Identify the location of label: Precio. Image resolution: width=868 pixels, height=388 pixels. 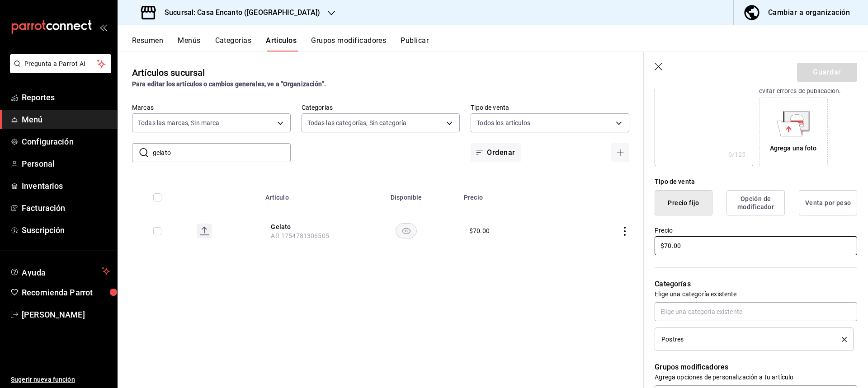
(756, 230).